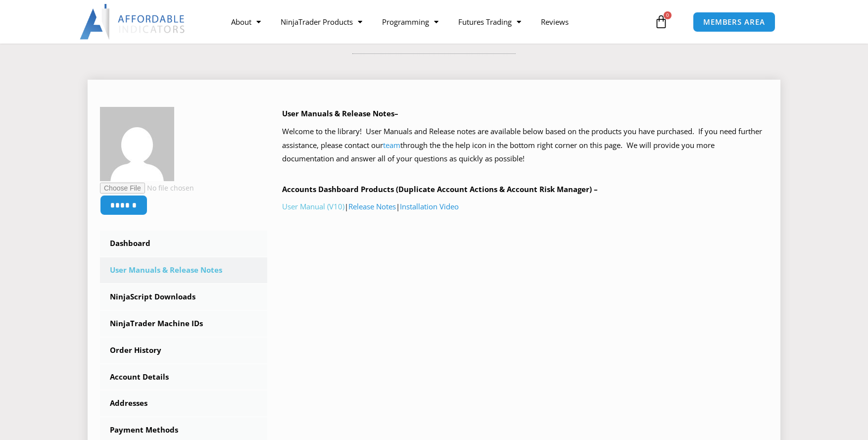  Describe the element at coordinates (184, 403) in the screenshot. I see `a: Addresses` at that location.